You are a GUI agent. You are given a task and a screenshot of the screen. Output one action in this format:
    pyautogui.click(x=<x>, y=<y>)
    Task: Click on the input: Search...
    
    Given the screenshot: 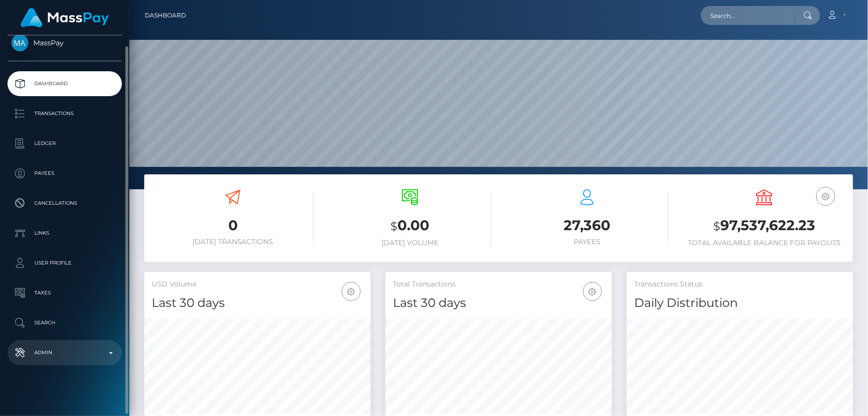 What is the action you would take?
    pyautogui.click(x=748, y=16)
    